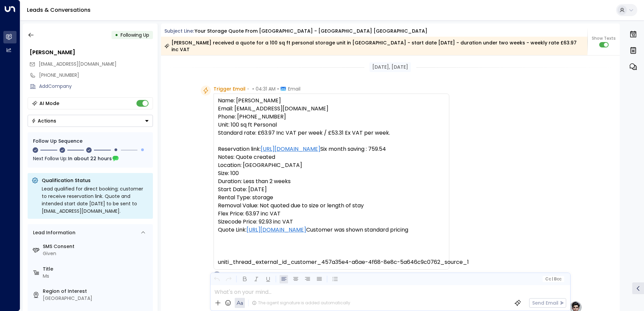 This screenshot has height=311, width=644. What do you see at coordinates (90, 159) in the screenshot?
I see `span: In about 22 hours` at bounding box center [90, 159].